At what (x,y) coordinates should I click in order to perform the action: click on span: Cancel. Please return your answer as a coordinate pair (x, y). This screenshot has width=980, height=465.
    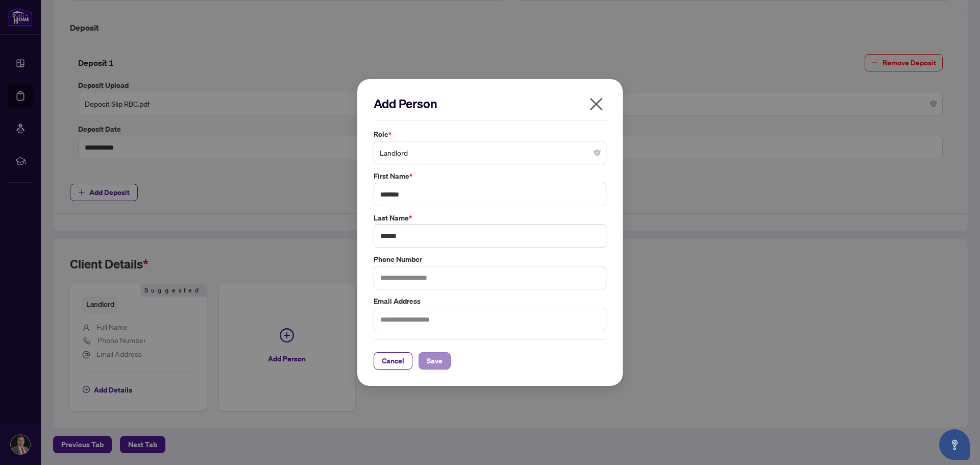
    Looking at the image, I should click on (393, 361).